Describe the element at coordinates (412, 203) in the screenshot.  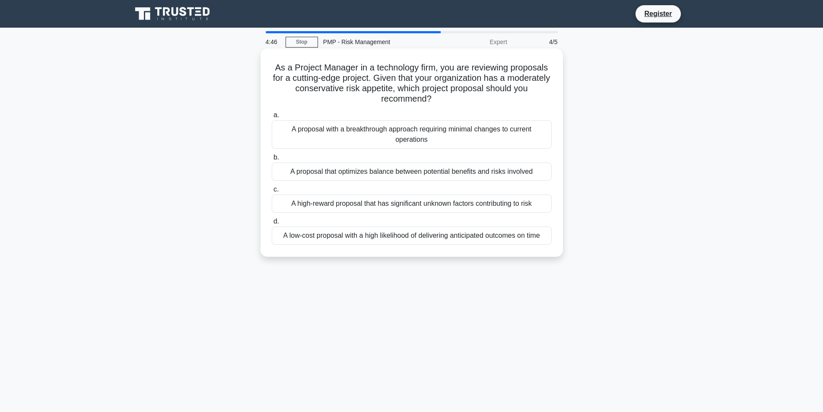
I see `div: A high-reward proposal that has significant unknown factors contributing to risk` at that location.